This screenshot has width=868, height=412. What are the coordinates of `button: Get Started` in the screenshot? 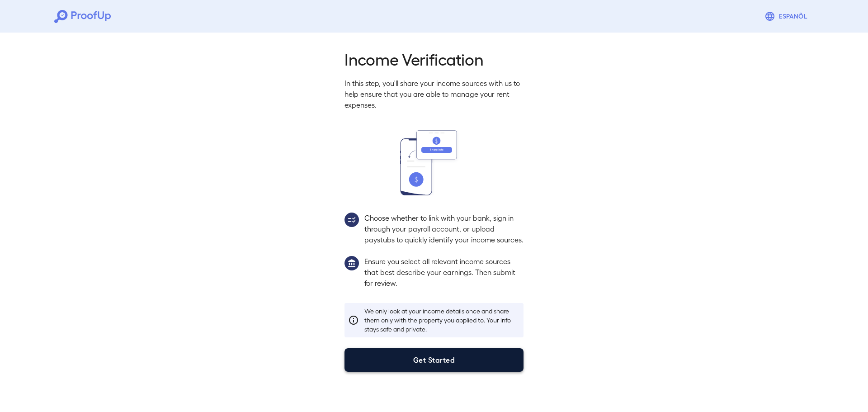 It's located at (434, 360).